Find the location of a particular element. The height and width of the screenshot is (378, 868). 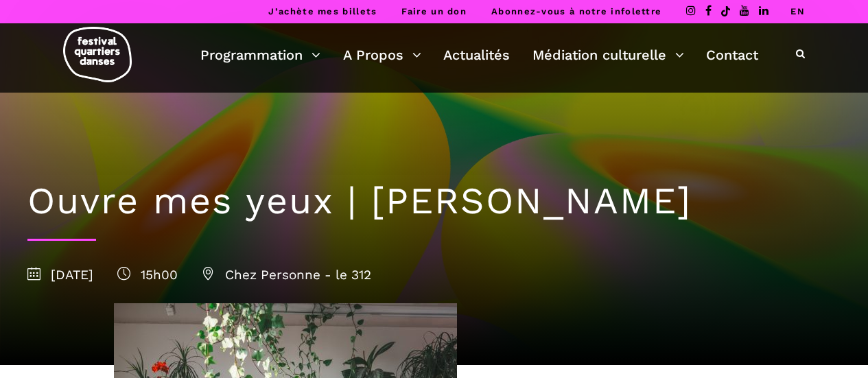

a: Programmation is located at coordinates (260, 55).